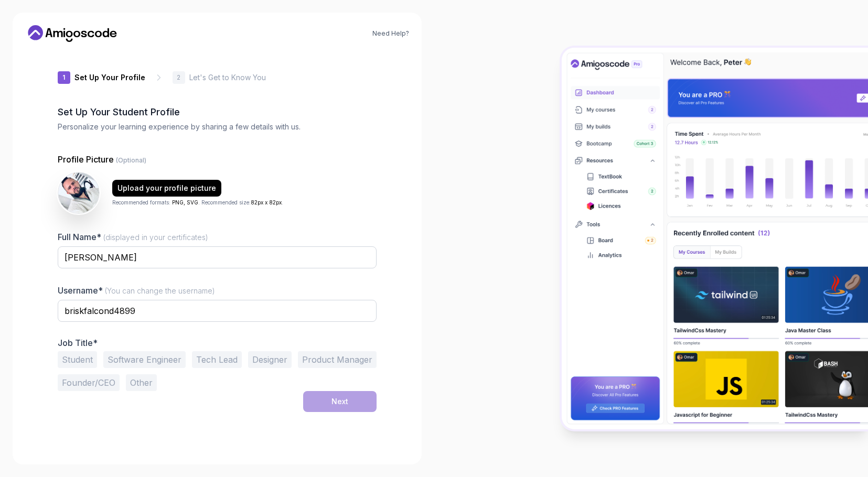 Image resolution: width=868 pixels, height=477 pixels. What do you see at coordinates (217, 258) in the screenshot?
I see `input: Enter your Full Name` at bounding box center [217, 258].